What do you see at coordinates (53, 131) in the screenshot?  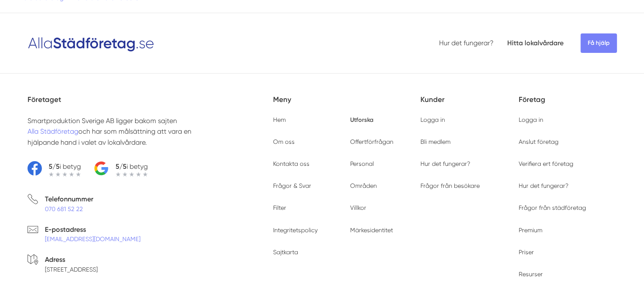 I see `a: Alla Städföretag` at bounding box center [53, 131].